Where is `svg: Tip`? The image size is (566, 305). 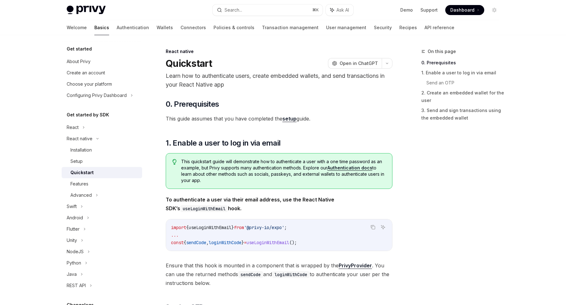 svg: Tip is located at coordinates (174, 162).